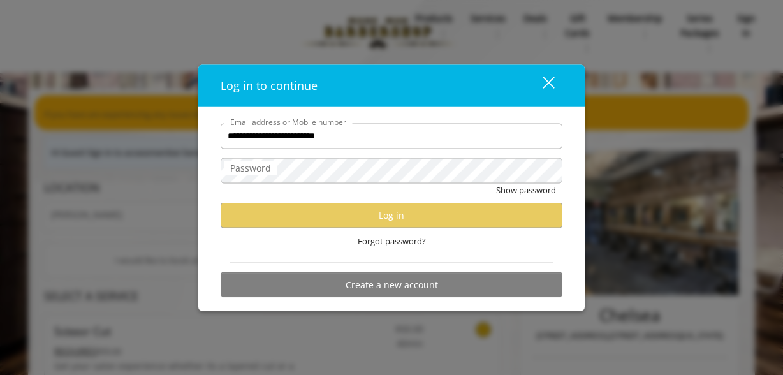 Image resolution: width=783 pixels, height=375 pixels. What do you see at coordinates (391, 240) in the screenshot?
I see `span: Forgot password?` at bounding box center [391, 240].